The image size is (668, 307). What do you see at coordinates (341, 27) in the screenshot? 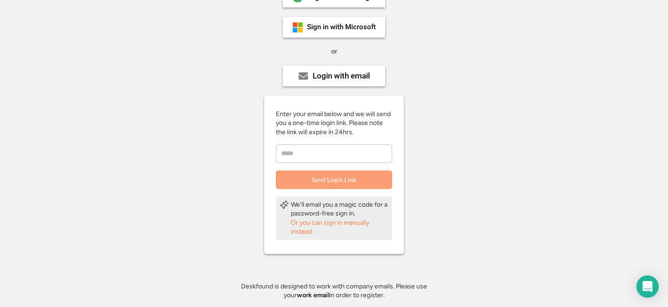
I see `div: Sign in with Microsoft` at bounding box center [341, 27].